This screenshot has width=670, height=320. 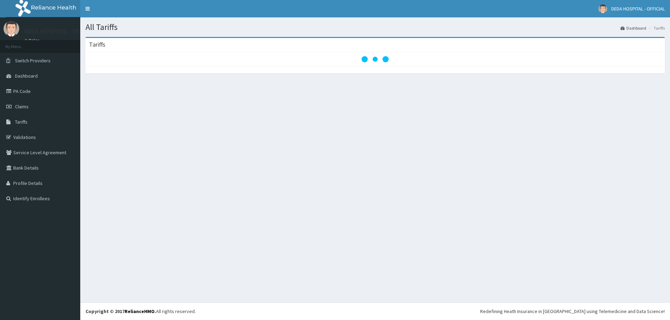 What do you see at coordinates (22, 107) in the screenshot?
I see `span: Claims` at bounding box center [22, 107].